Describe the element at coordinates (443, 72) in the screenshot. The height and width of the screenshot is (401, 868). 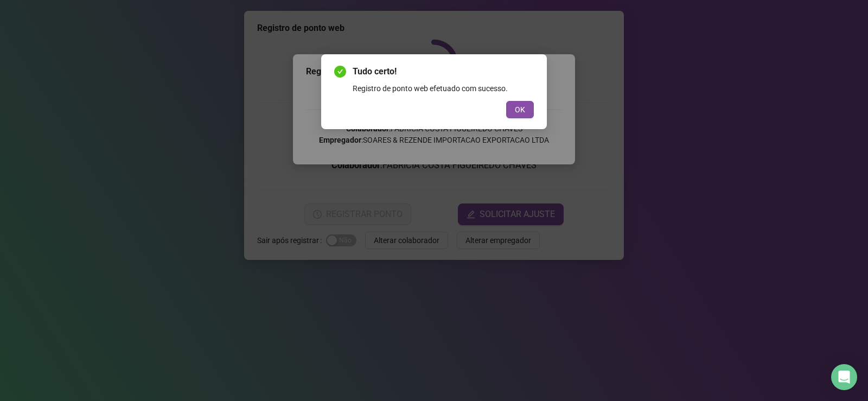
I see `span: Tudo certo!` at that location.